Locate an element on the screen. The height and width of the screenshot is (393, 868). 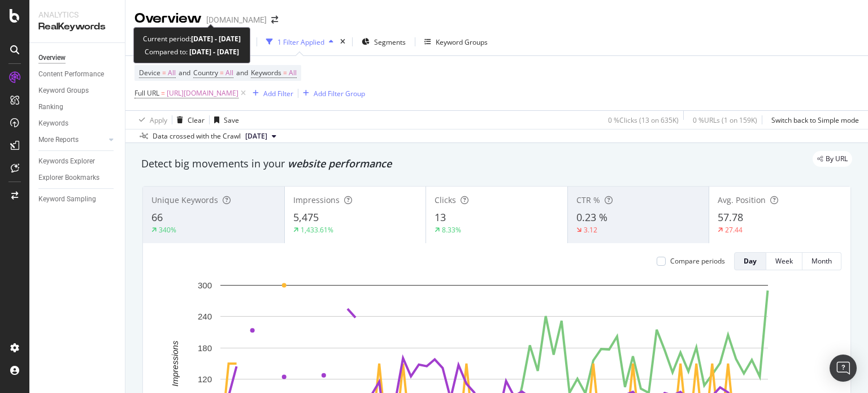
div: Keywords Explorer is located at coordinates (67, 161).